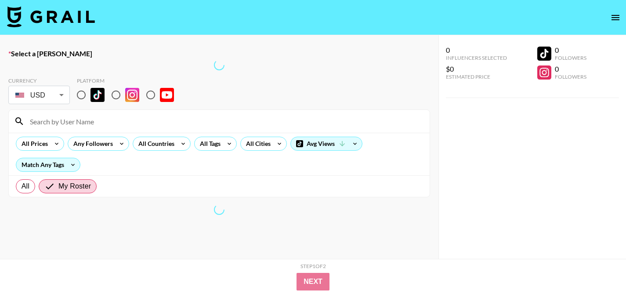  Describe the element at coordinates (476, 76) in the screenshot. I see `div: Estimated Price` at that location.